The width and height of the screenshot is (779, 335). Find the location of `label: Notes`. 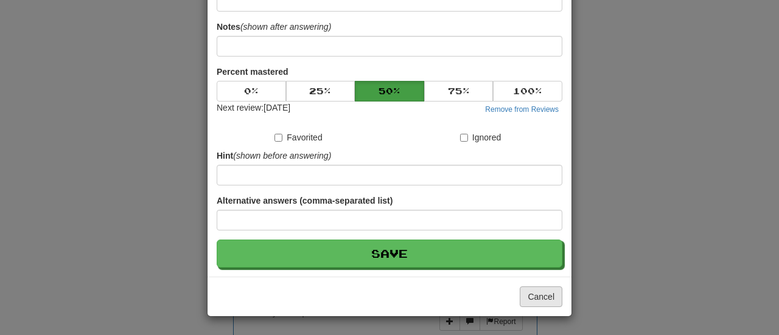

label: Notes is located at coordinates (274, 27).